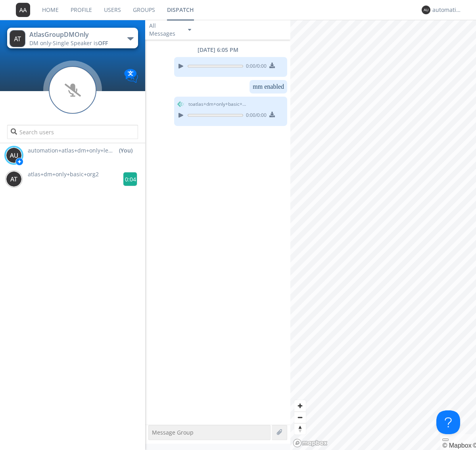  What do you see at coordinates (310, 443) in the screenshot?
I see `a: Mapbox logo` at bounding box center [310, 443].